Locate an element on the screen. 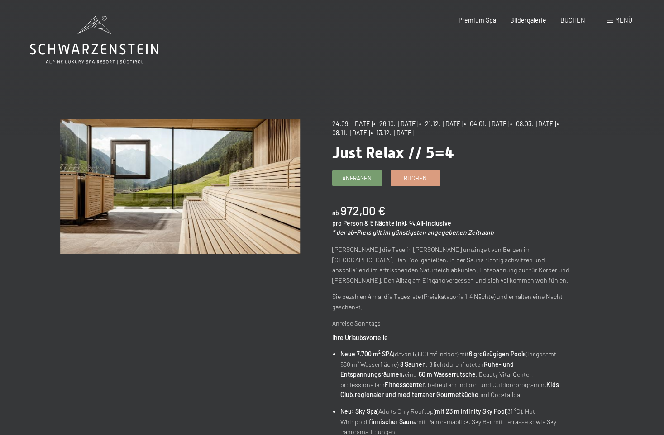  a: Buchen is located at coordinates (415, 178).